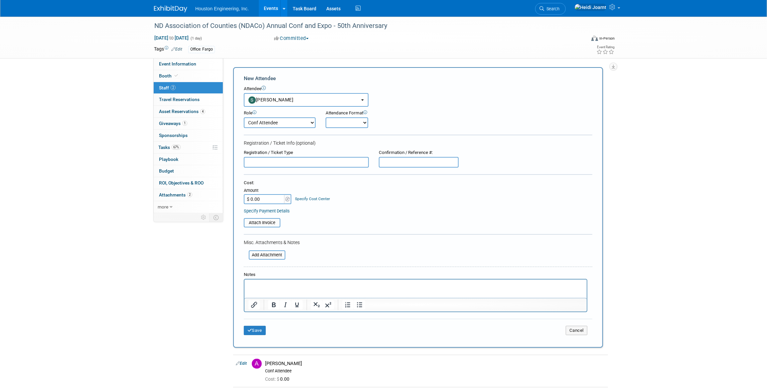  Describe the element at coordinates (313, 199) in the screenshot. I see `a: Specify Cost Center` at that location.